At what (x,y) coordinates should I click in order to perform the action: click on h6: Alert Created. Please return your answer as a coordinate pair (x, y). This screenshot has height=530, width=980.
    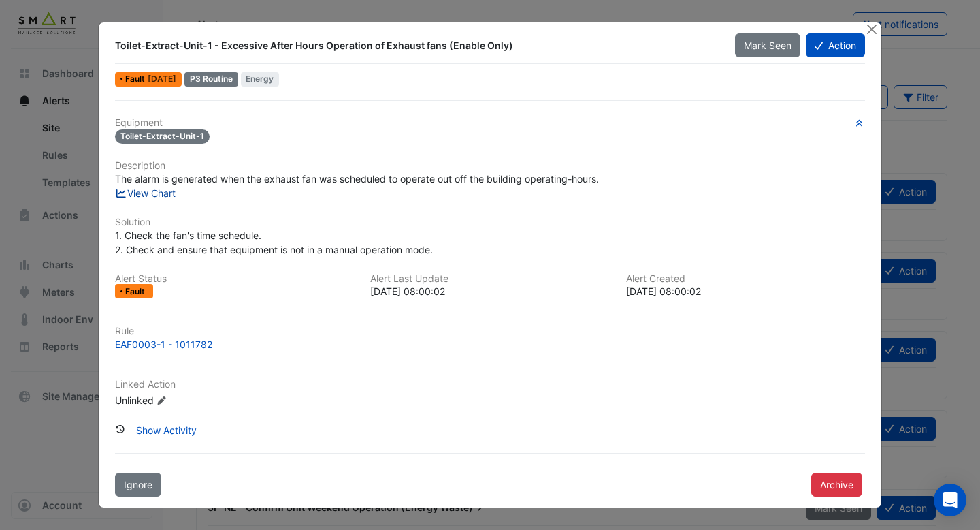
    Looking at the image, I should click on (745, 279).